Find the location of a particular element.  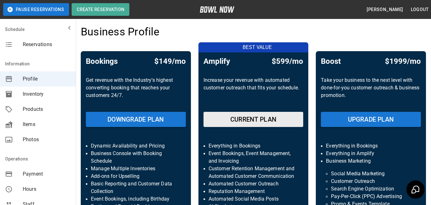

h5: Boost is located at coordinates (330, 61).